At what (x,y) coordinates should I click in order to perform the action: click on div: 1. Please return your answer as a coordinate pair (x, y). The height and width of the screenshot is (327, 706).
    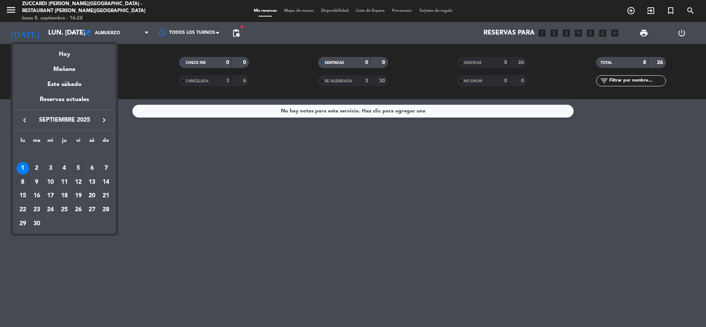
    Looking at the image, I should click on (23, 168).